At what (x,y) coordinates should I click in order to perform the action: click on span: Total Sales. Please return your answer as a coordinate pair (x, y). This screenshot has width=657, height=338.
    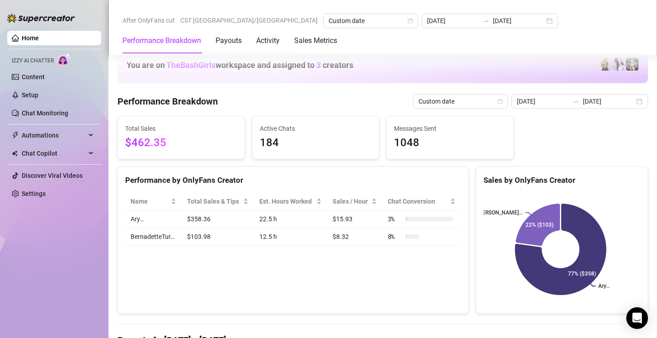
    Looking at the image, I should click on (181, 128).